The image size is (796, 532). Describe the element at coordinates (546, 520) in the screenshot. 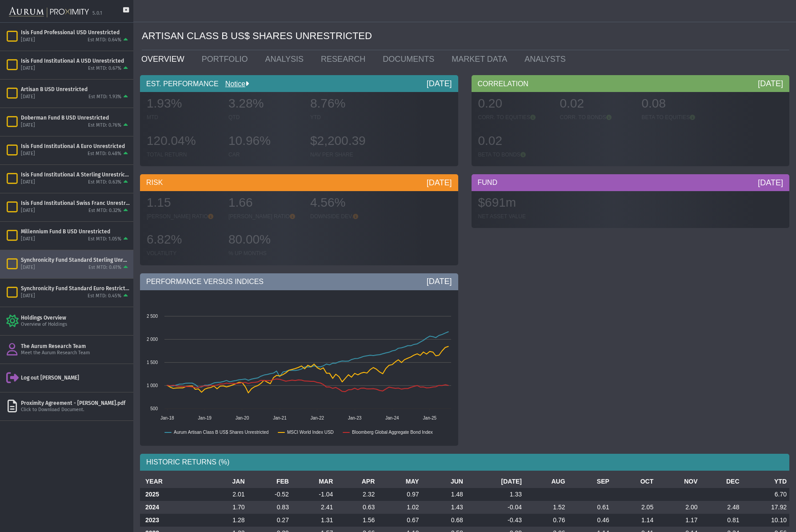

I see `td: 0.76` at that location.